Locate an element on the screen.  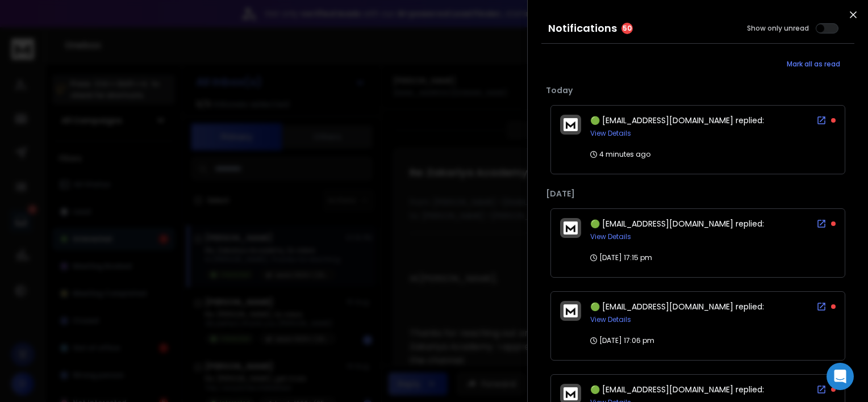
button: Mark all as read is located at coordinates (814, 64).